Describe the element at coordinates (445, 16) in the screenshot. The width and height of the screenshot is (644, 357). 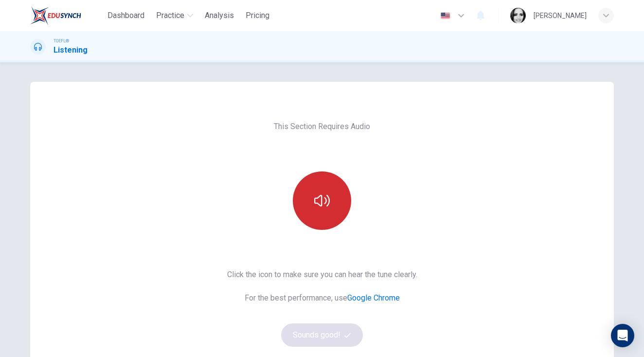
I see `img: en` at that location.